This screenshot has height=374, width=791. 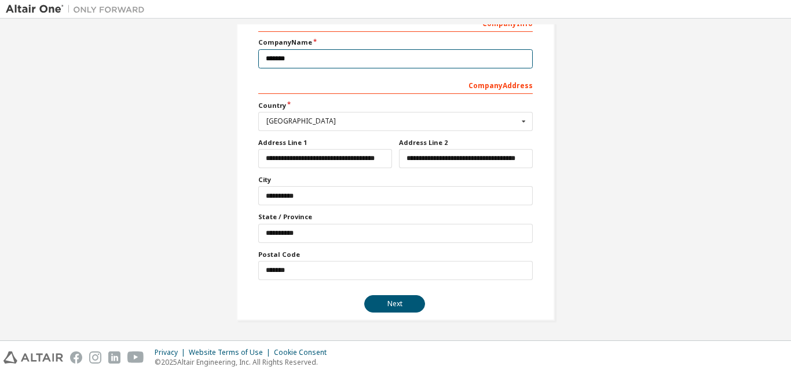 What do you see at coordinates (95, 357) in the screenshot?
I see `img: instagram.svg` at bounding box center [95, 357].